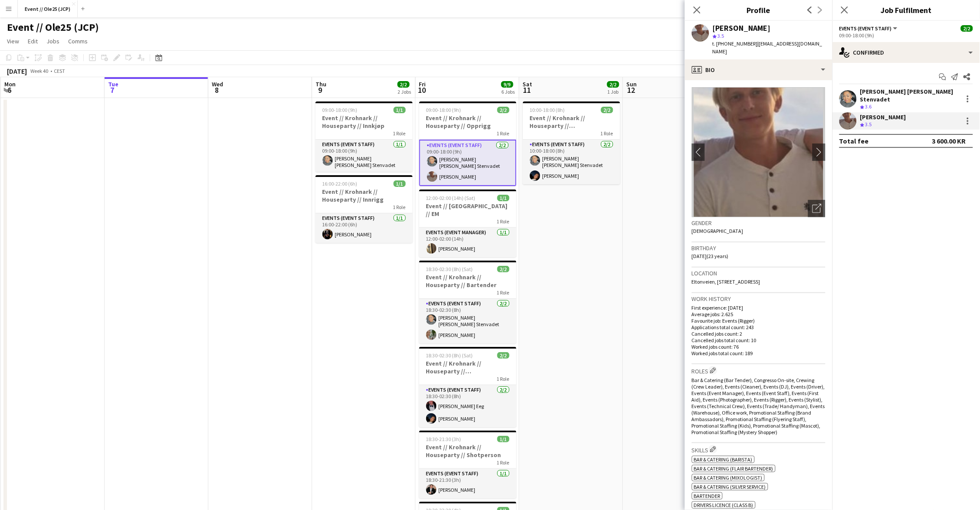 The height and width of the screenshot is (510, 980). What do you see at coordinates (421, 90) in the screenshot?
I see `span: 10` at bounding box center [421, 90].